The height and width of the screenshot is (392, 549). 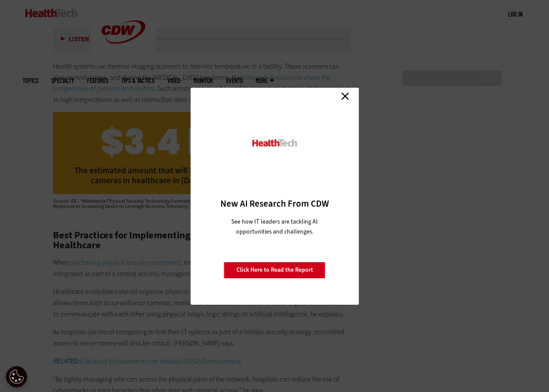 I want to click on a: Close, so click(x=345, y=97).